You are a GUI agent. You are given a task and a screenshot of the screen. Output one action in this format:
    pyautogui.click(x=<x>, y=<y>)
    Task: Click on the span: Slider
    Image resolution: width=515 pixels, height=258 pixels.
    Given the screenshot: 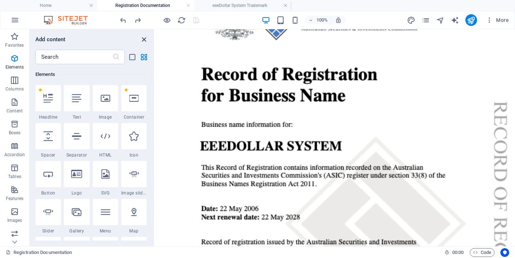 What is the action you would take?
    pyautogui.click(x=48, y=231)
    